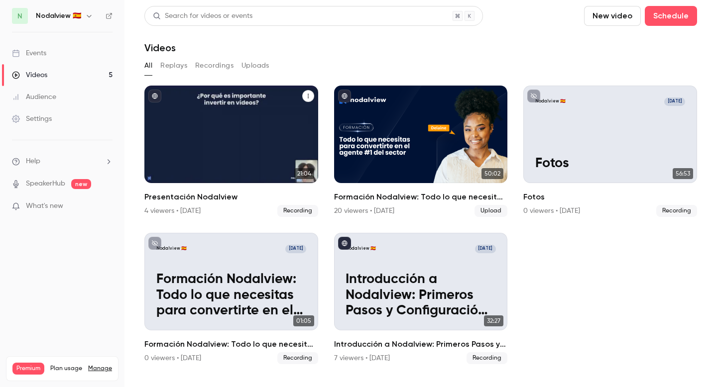 Image resolution: width=717 pixels, height=387 pixels. What do you see at coordinates (610, 151) in the screenshot?
I see `li: Fotos` at bounding box center [610, 151].